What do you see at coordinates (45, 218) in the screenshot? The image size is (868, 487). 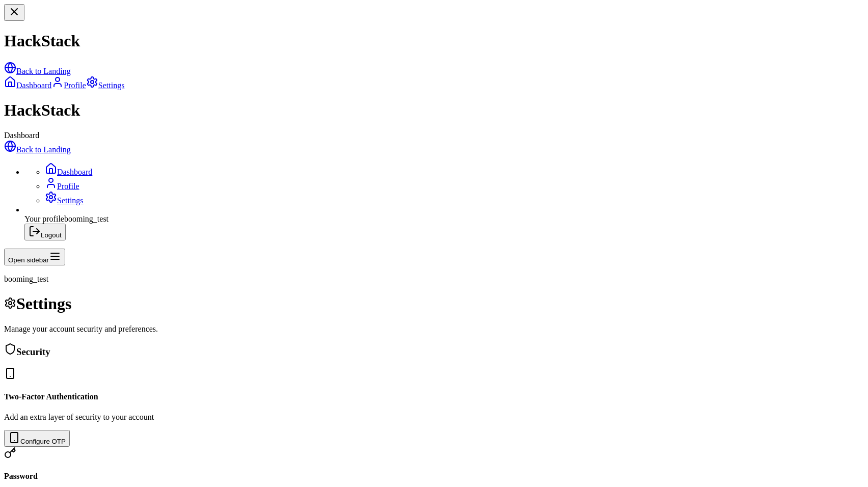 I see `span: Your profile` at bounding box center [45, 218].